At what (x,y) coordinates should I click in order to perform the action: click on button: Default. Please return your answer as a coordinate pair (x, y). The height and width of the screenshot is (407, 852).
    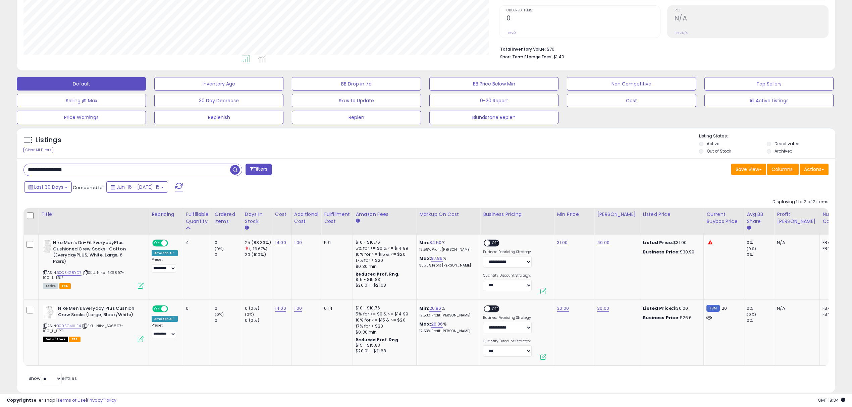
    Looking at the image, I should click on (81, 84).